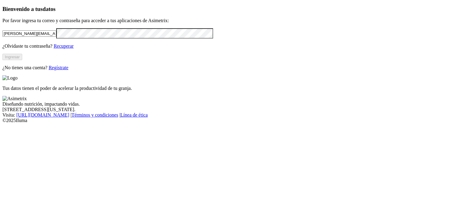 This screenshot has height=211, width=467. I want to click on input: Tu correo, so click(29, 33).